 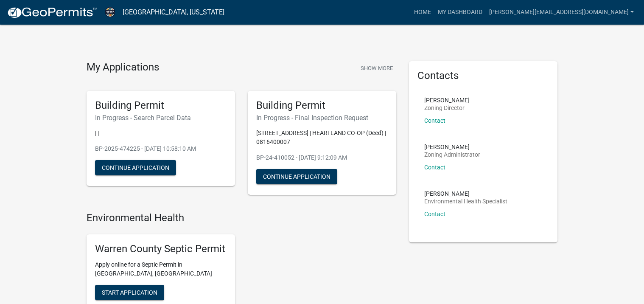 What do you see at coordinates (322, 117) in the screenshot?
I see `h6: In Progress - Final Inspection Request` at bounding box center [322, 117].